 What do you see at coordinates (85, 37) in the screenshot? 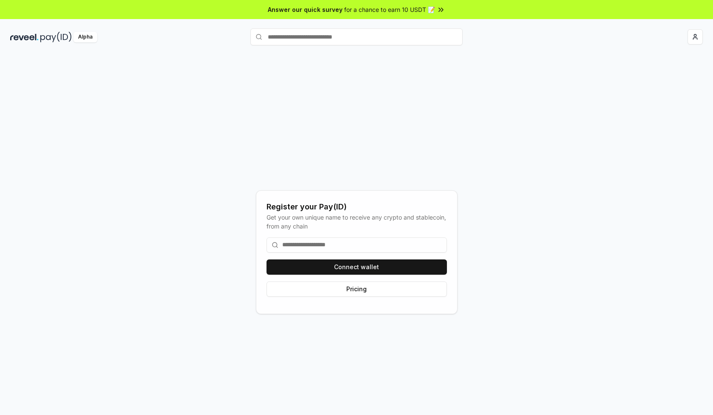
I see `div: Alpha` at bounding box center [85, 37].